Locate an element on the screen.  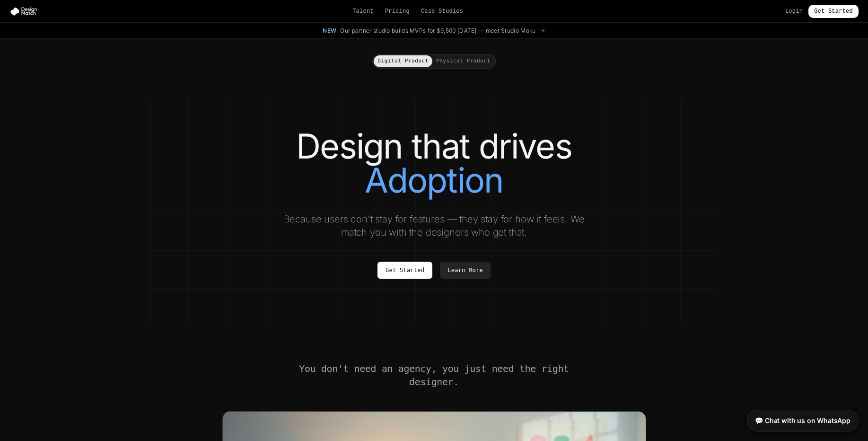
a: Learn More is located at coordinates (465, 270).